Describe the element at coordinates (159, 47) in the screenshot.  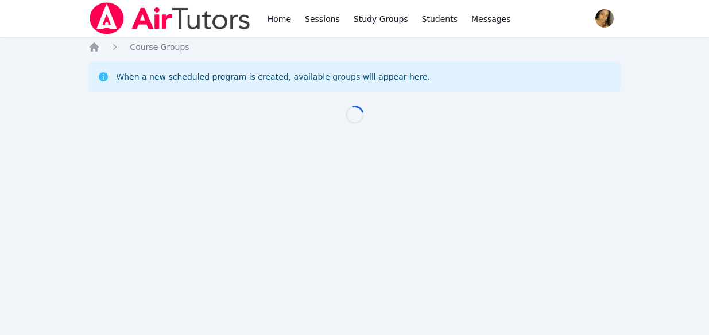
I see `span: Course Groups` at that location.